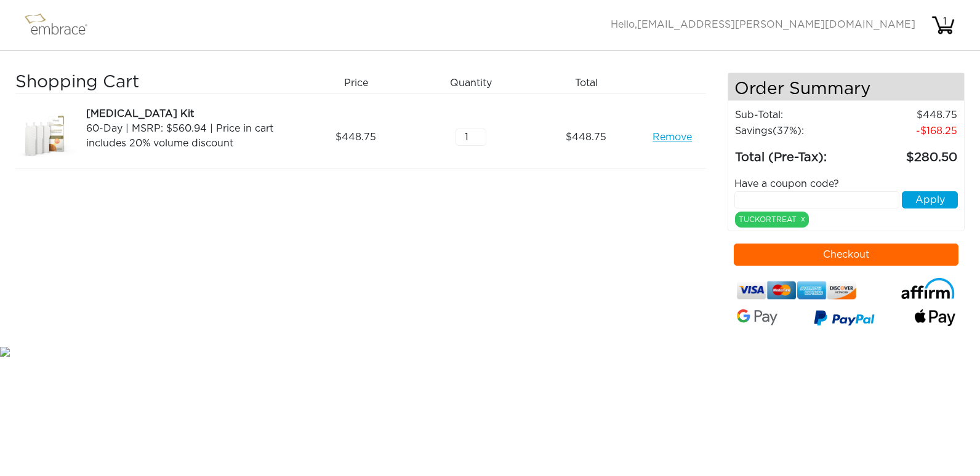 The image size is (980, 476). What do you see at coordinates (935, 317) in the screenshot?
I see `img: fullApplePay.png` at bounding box center [935, 317].